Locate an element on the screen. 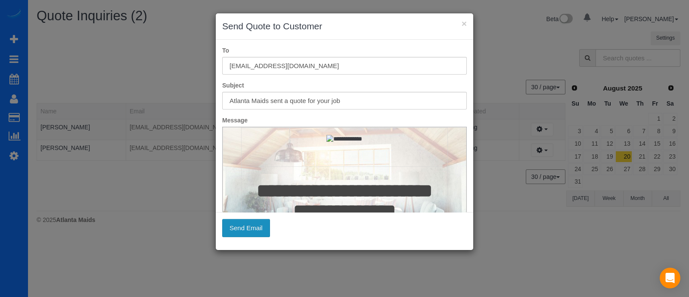 The width and height of the screenshot is (689, 297). div: Open Intercom Messenger is located at coordinates (670, 278).